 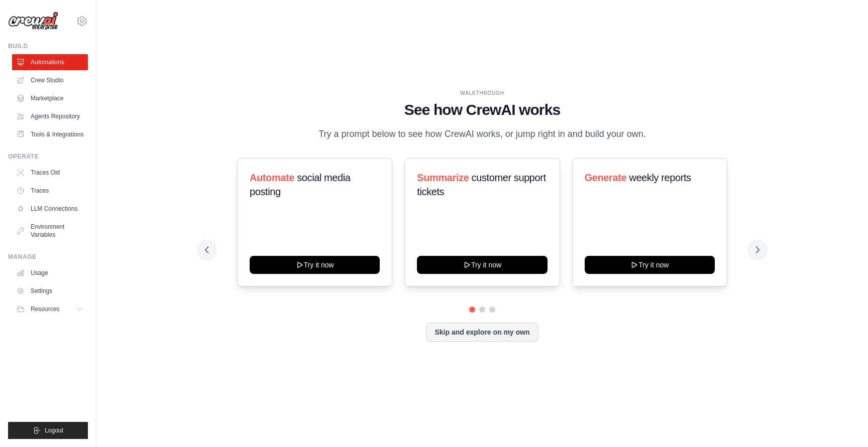 I want to click on span: social media posting, so click(x=300, y=185).